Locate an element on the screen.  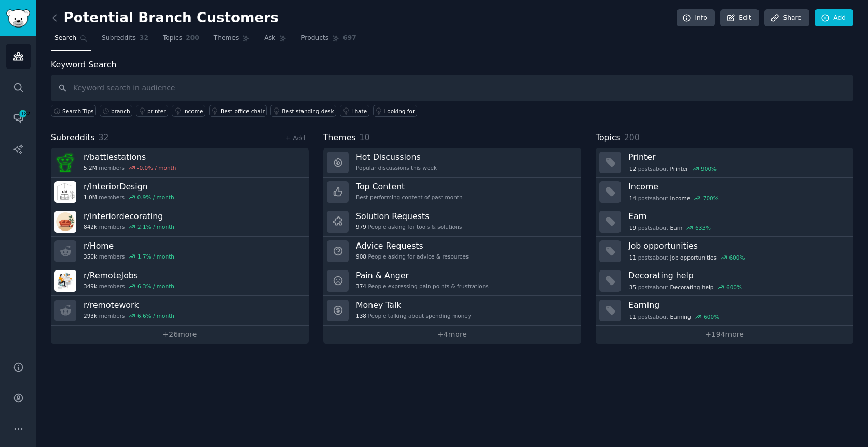
h3: Hot Discussions is located at coordinates (397, 157).